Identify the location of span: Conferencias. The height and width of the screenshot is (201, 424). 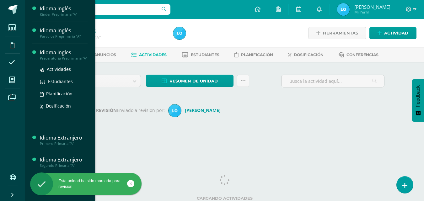
(363, 55).